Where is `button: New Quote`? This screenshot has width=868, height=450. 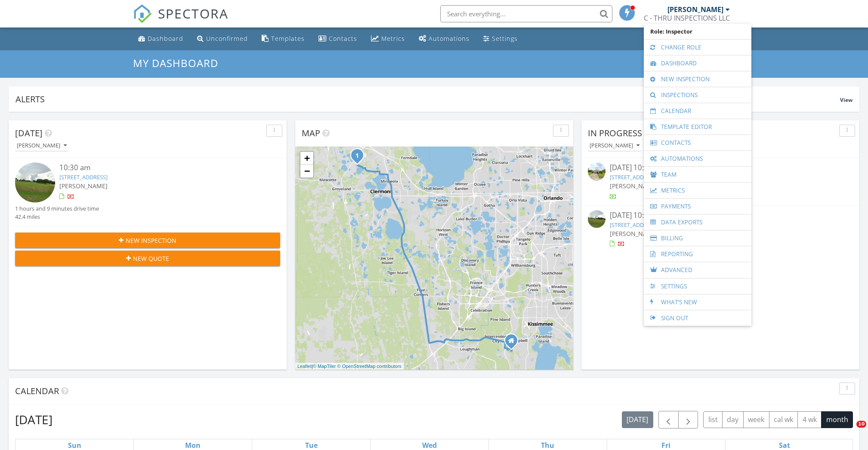
button: New Quote is located at coordinates (148, 258).